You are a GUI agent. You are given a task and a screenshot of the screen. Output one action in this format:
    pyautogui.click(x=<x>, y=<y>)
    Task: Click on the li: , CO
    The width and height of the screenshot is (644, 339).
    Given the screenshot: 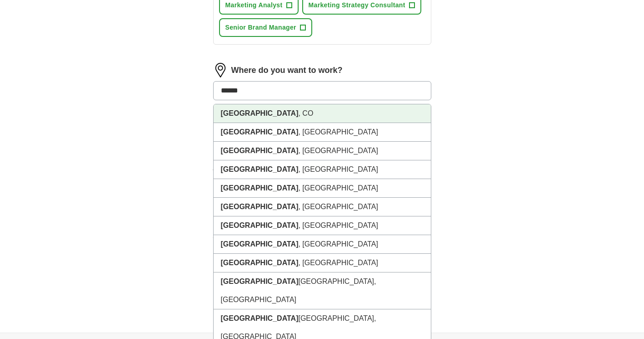 What is the action you would take?
    pyautogui.click(x=323, y=114)
    